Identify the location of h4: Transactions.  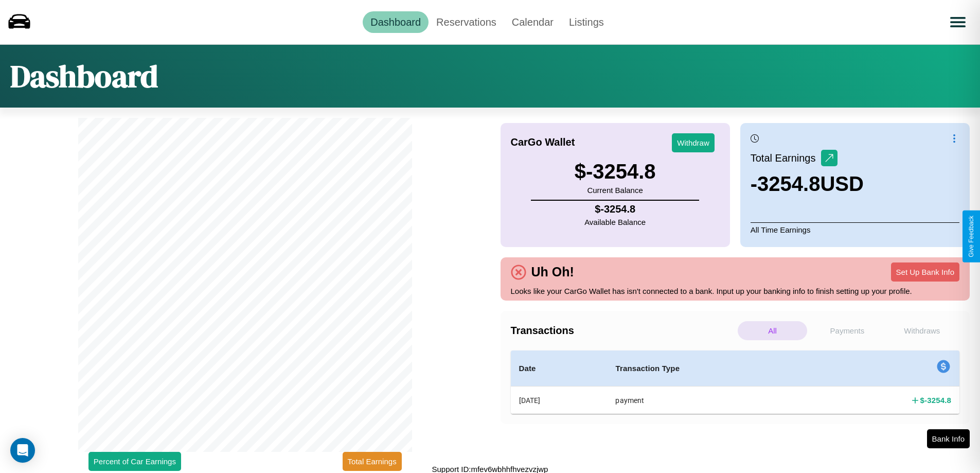
(623, 330).